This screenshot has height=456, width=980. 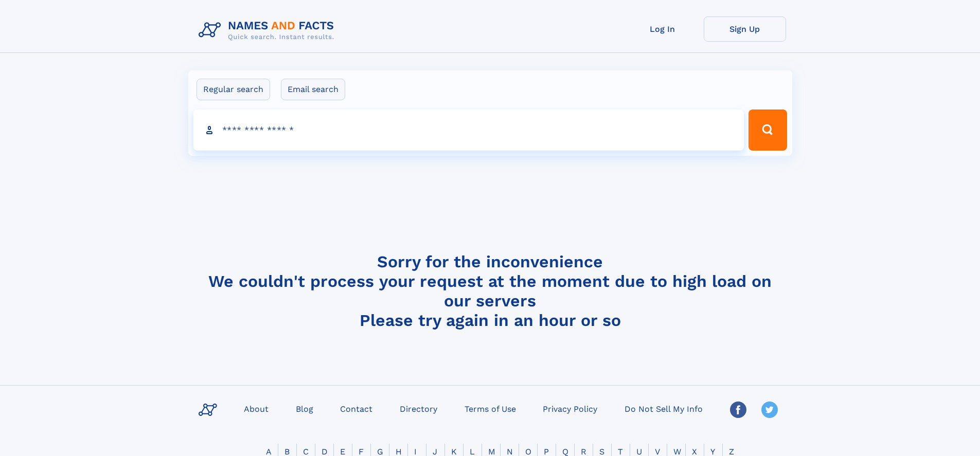 I want to click on img: Twitter, so click(x=770, y=410).